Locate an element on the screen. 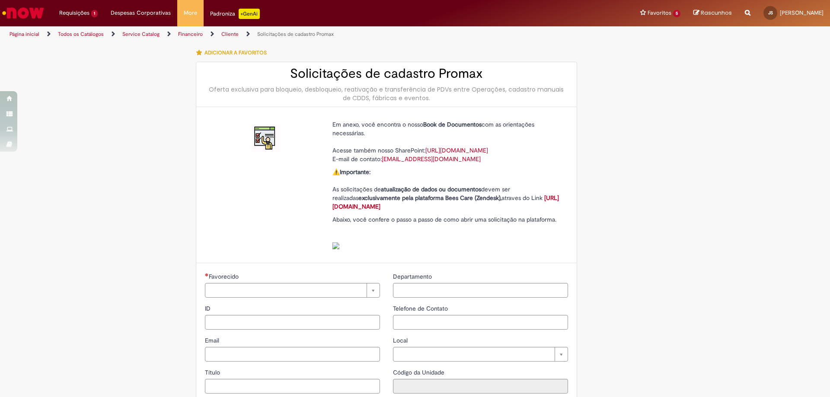 The image size is (830, 397). img: ServiceNow is located at coordinates (23, 13).